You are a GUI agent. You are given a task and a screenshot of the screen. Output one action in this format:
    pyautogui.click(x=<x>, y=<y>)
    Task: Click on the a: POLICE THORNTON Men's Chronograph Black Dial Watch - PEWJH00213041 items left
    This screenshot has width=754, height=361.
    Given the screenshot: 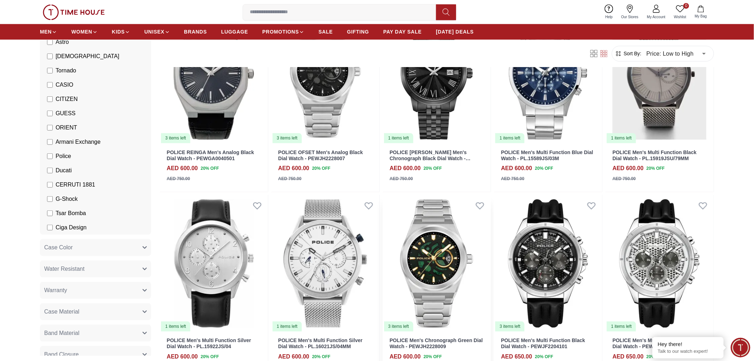 What is the action you would take?
    pyautogui.click(x=437, y=75)
    